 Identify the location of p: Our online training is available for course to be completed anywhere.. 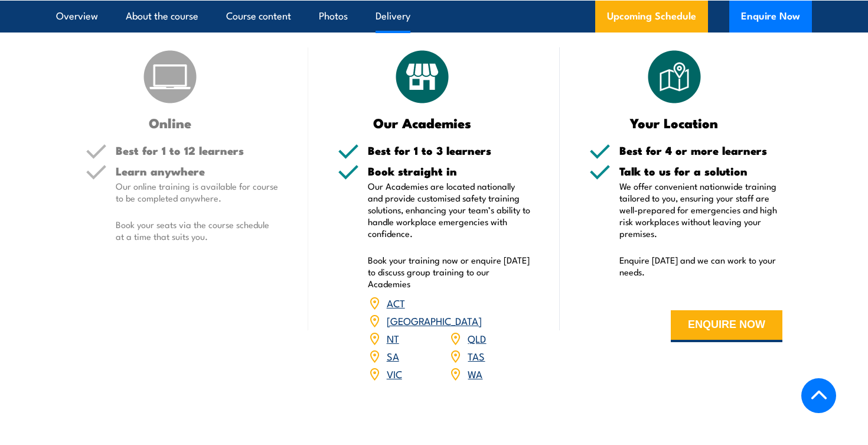
(197, 192).